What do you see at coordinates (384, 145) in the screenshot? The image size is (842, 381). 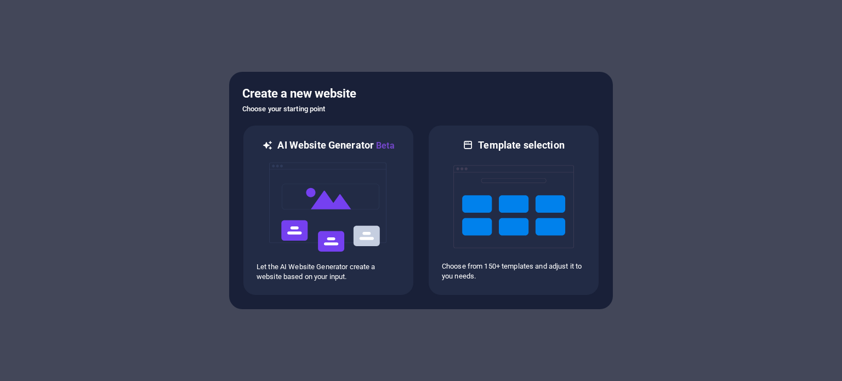 I see `span: Beta` at bounding box center [384, 145].